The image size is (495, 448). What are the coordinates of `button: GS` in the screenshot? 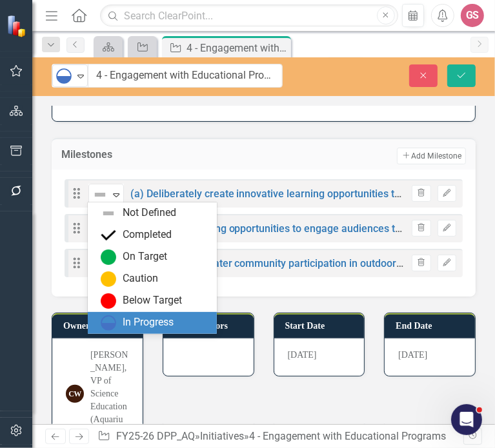 It's located at (472, 16).